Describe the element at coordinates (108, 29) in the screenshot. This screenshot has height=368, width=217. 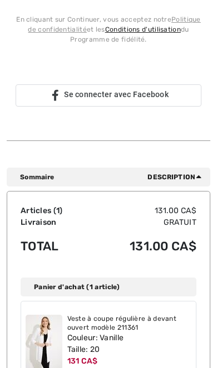
I see `div: En cliquant sur Continuer, vous acceptez notre et les du Programme de fidélité.` at that location.